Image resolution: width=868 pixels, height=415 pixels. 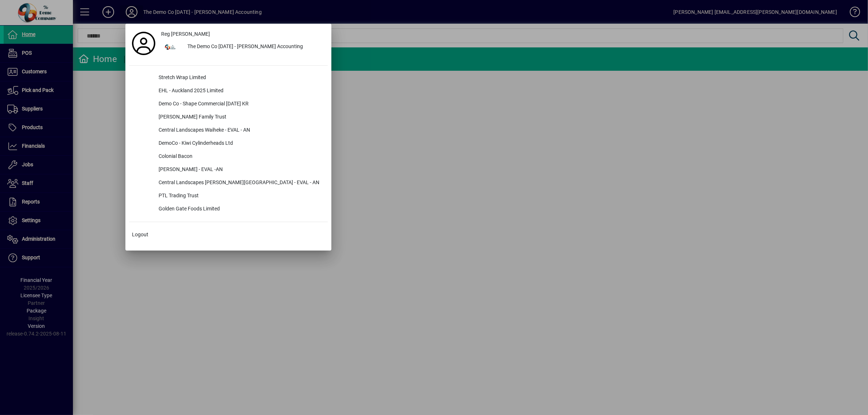 I want to click on div: DemoCo - Kiwi Cylinderheads Ltd, so click(x=240, y=143).